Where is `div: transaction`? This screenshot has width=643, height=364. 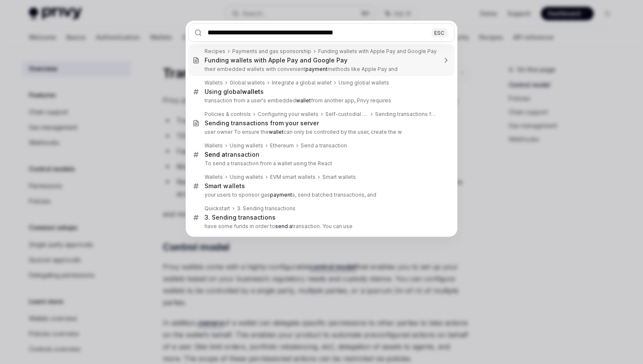
div: transaction is located at coordinates (232, 154).